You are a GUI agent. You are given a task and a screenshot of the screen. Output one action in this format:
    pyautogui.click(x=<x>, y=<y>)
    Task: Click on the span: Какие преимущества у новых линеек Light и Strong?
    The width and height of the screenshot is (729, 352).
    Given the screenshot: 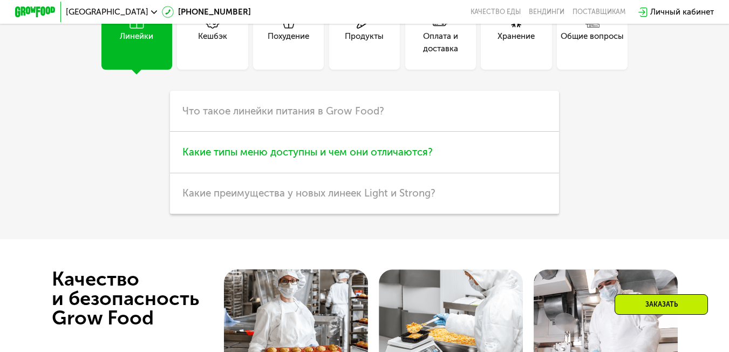 What is the action you would take?
    pyautogui.click(x=309, y=193)
    